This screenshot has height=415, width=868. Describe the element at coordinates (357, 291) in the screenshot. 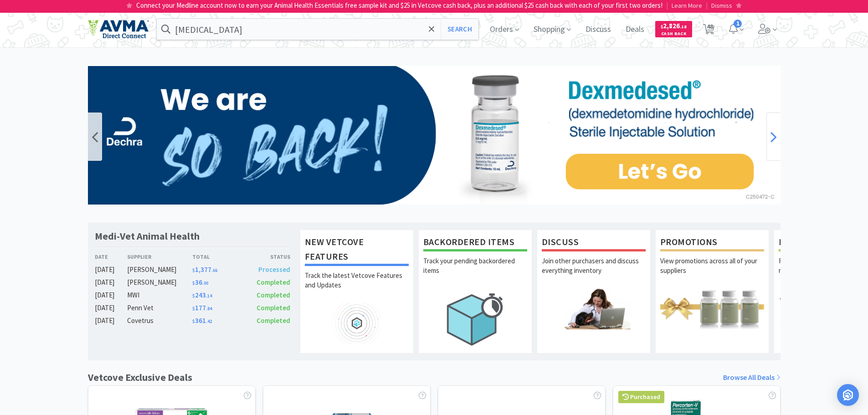

I see `a: New Vetcove FeaturesTrack the latest Vetcove Features and Updates` at that location.